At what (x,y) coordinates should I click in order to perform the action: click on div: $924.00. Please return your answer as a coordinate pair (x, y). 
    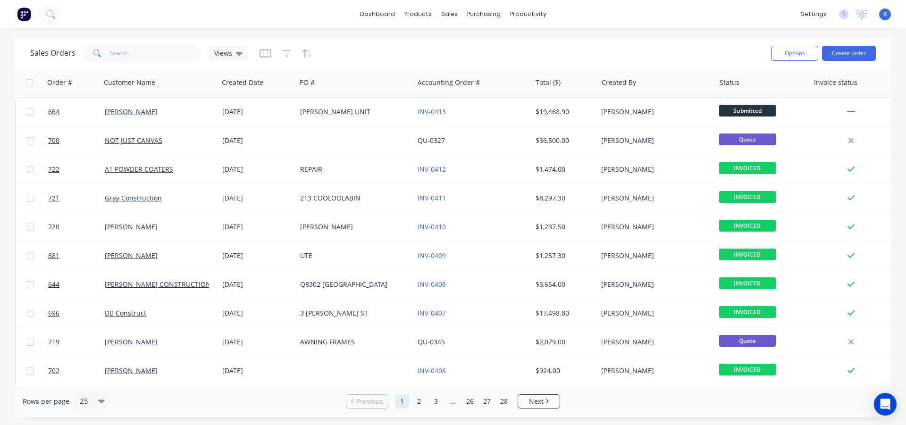
    Looking at the image, I should click on (563, 371).